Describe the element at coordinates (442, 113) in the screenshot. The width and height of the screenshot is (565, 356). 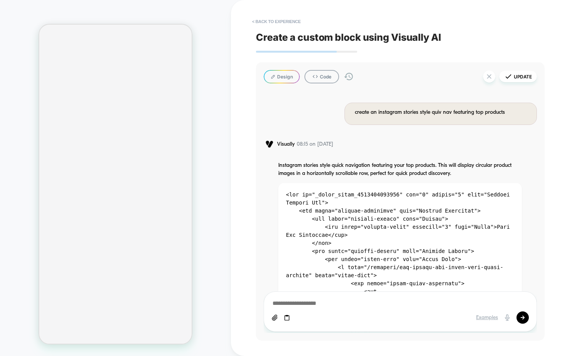
I see `div: create an instagram stories style quiv nav featuring top products` at that location.